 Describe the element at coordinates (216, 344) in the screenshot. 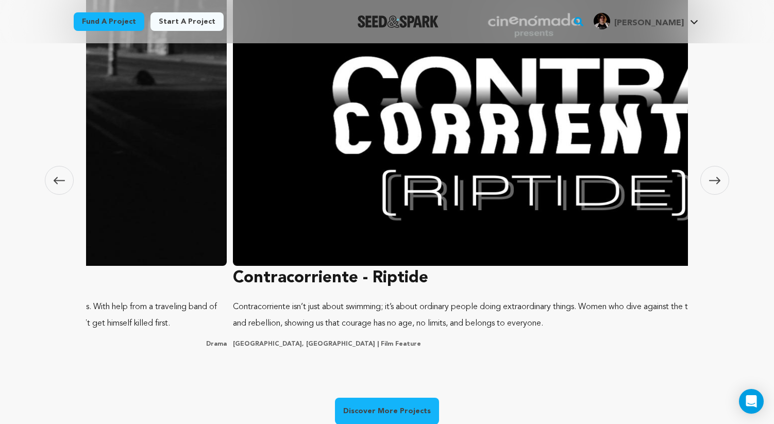

I see `p: Drama` at that location.